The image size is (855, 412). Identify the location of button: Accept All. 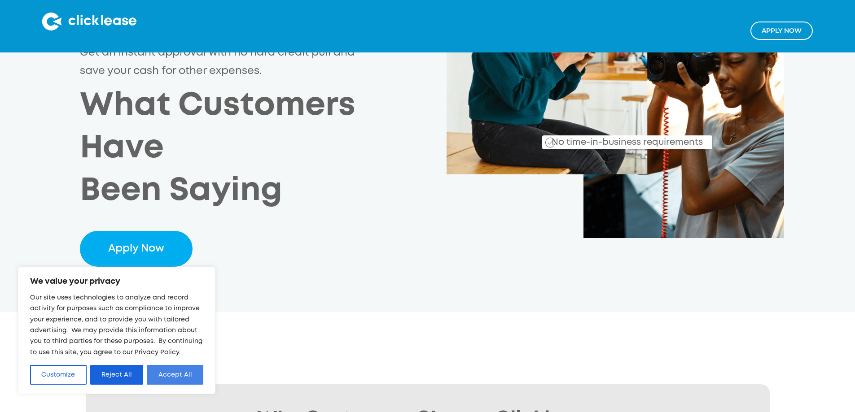
(175, 375).